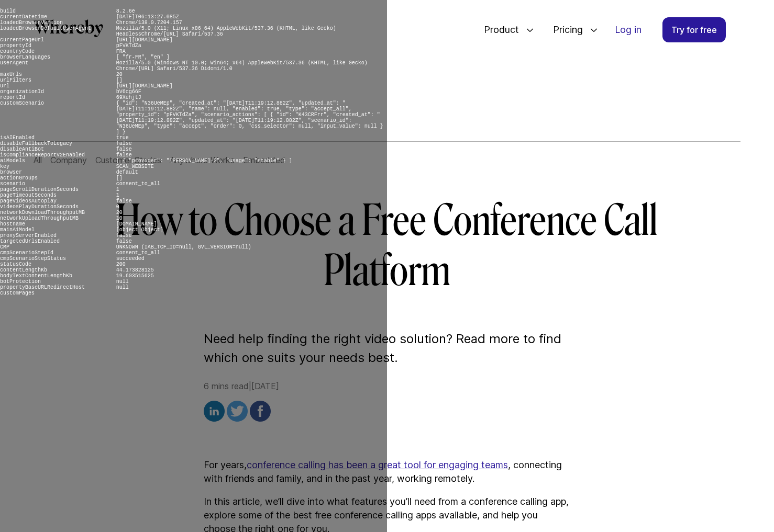 This screenshot has height=532, width=774. Describe the element at coordinates (127, 172) in the screenshot. I see `pre: default` at that location.